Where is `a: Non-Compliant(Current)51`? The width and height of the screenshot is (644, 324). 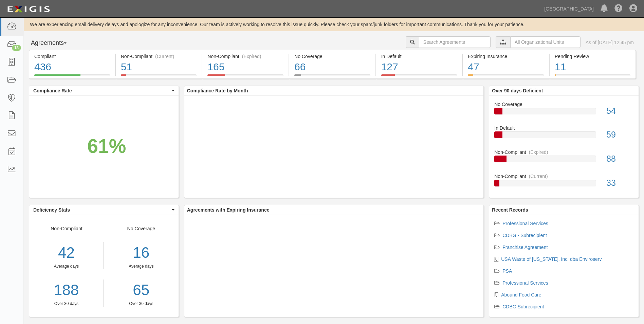 a: Non-Compliant(Current)51 is located at coordinates (159, 77).